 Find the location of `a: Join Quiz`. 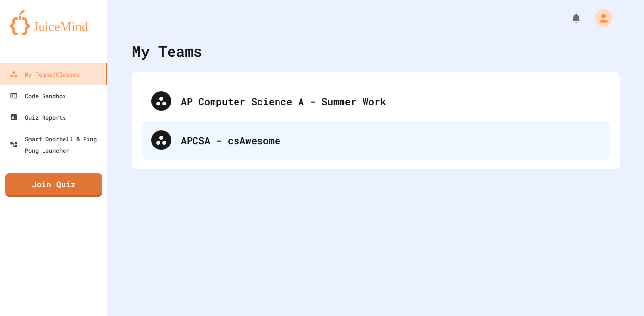

a: Join Quiz is located at coordinates (54, 185).